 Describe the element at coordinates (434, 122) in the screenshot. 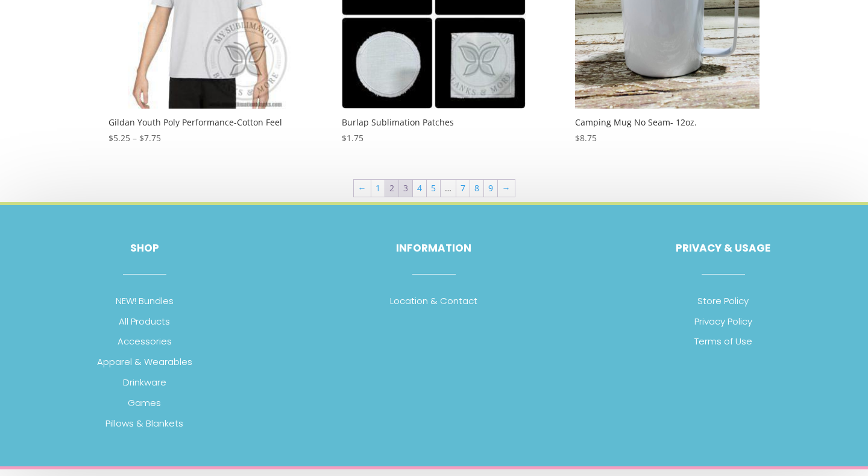

I see `h2: Burlap Sublimation Patches` at that location.